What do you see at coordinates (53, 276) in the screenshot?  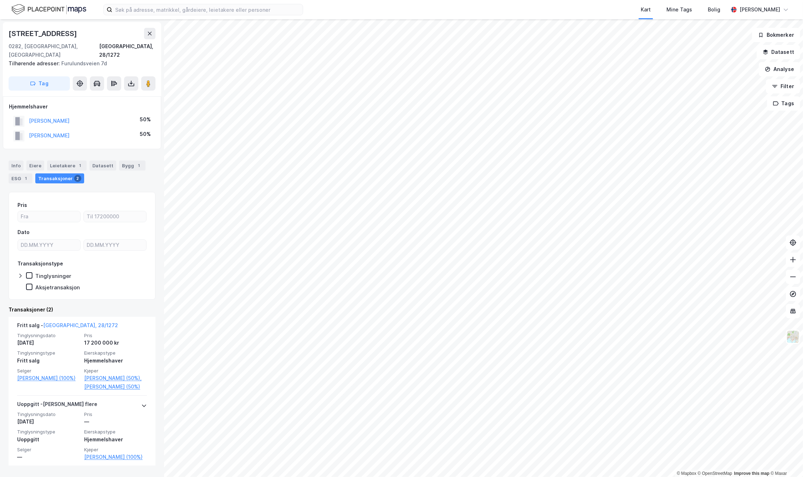 I see `div: Tinglysninger` at bounding box center [53, 276].